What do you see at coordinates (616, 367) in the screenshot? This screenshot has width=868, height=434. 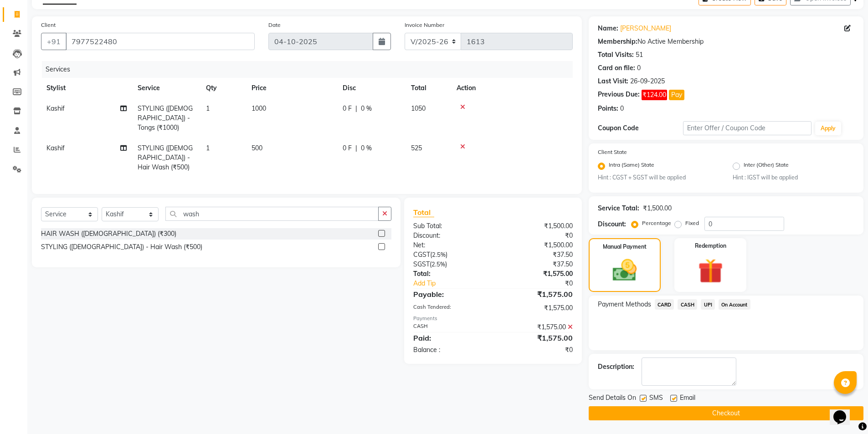 I see `div: Description:` at bounding box center [616, 367].